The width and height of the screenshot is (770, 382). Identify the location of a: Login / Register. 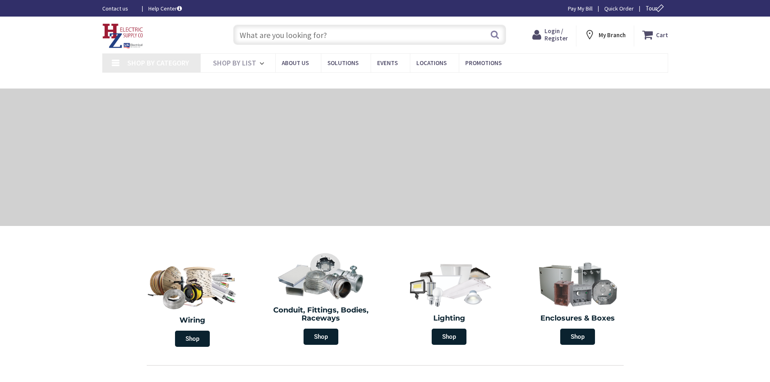
(550, 35).